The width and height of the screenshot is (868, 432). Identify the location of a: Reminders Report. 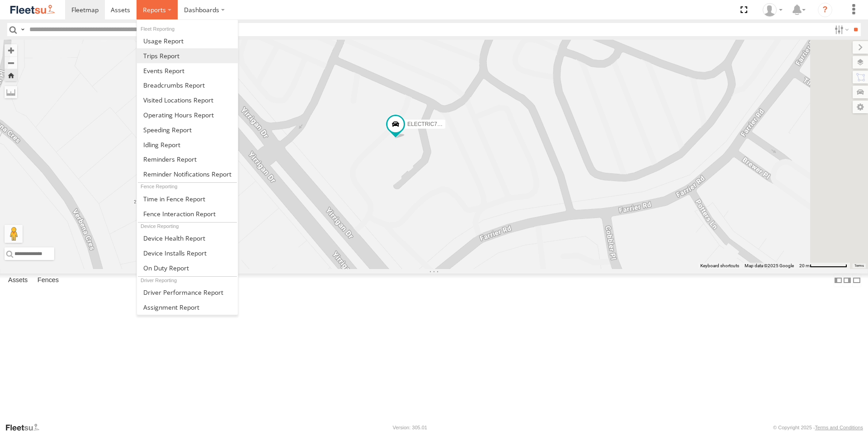
(187, 159).